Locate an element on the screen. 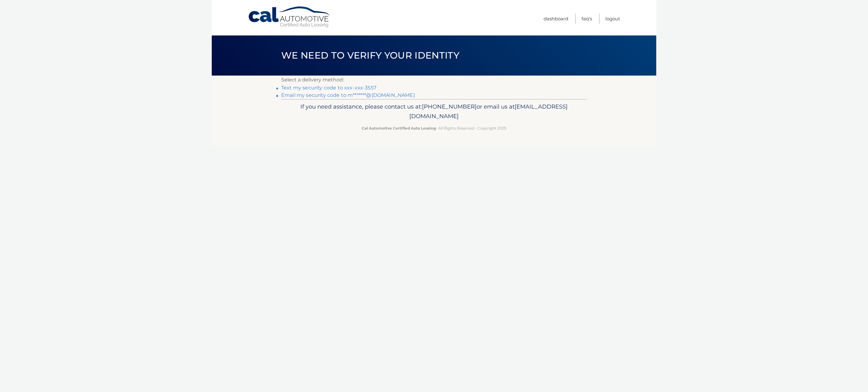  p: Select a delivery method: is located at coordinates (434, 80).